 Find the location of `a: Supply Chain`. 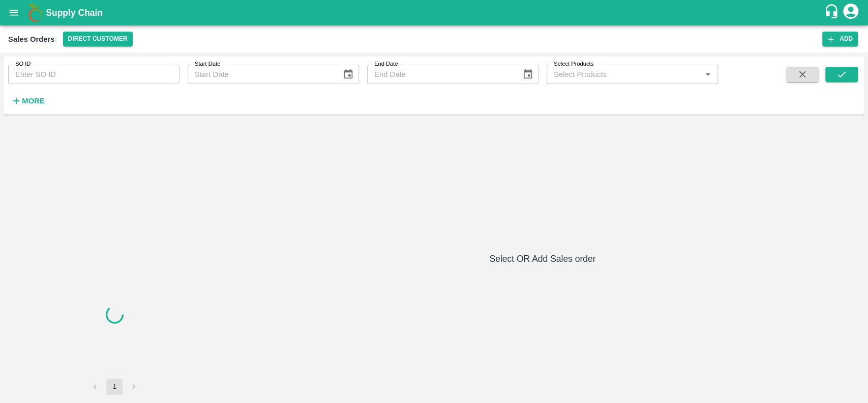

a: Supply Chain is located at coordinates (434, 13).